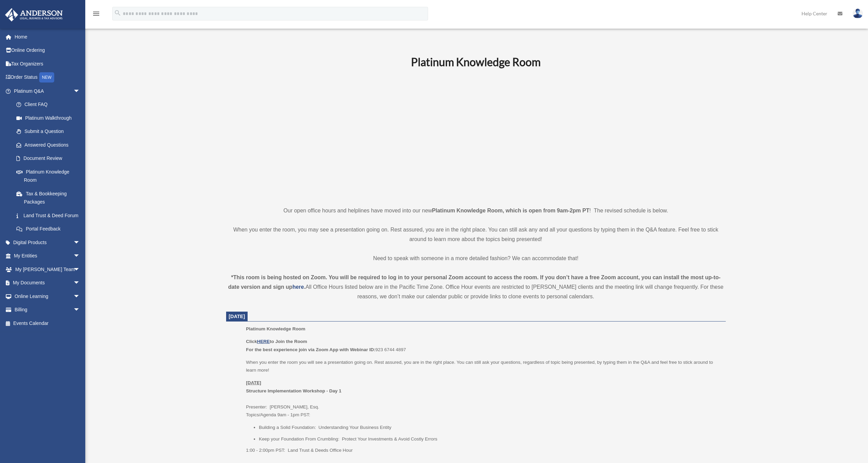 The width and height of the screenshot is (868, 463). Describe the element at coordinates (484, 345) in the screenshot. I see `p: 923 6744 4897` at that location.